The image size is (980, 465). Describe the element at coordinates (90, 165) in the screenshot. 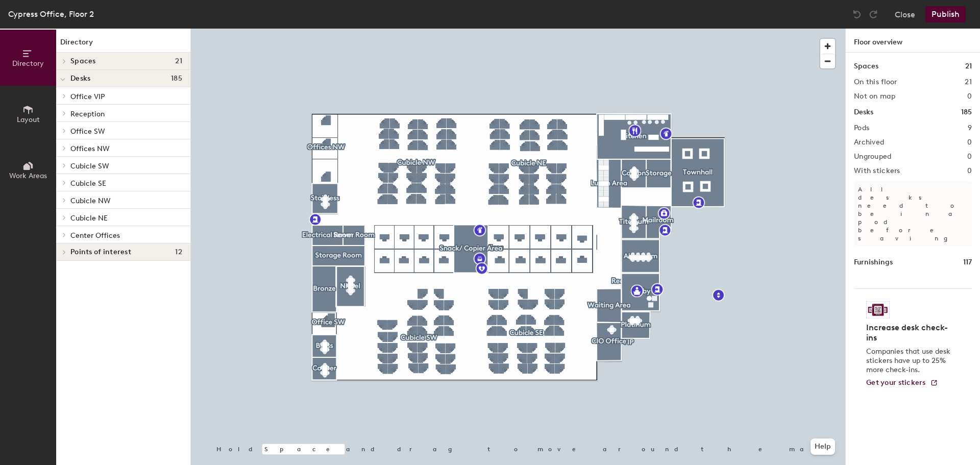

I see `span: Cubicle SW` at that location.